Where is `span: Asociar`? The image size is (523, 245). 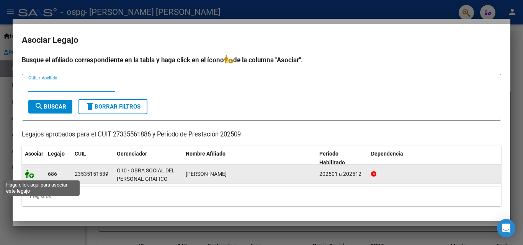 span: Asociar is located at coordinates (34, 154).